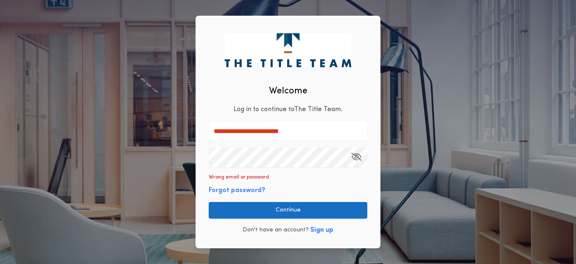 This screenshot has width=576, height=264. What do you see at coordinates (322, 230) in the screenshot?
I see `button: Sign up` at bounding box center [322, 230].